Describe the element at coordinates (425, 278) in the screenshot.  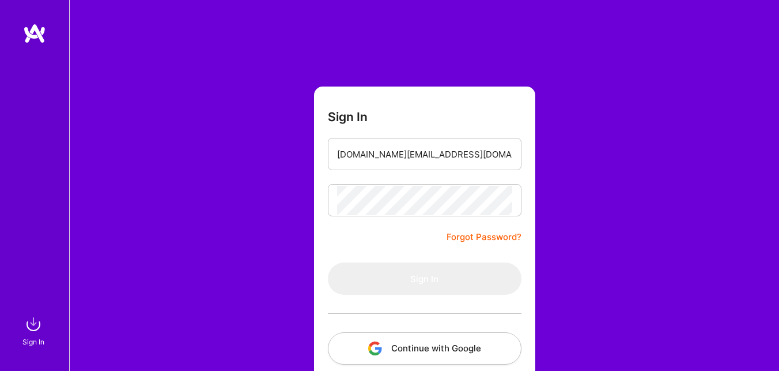
I see `button: Sign In` at that location.